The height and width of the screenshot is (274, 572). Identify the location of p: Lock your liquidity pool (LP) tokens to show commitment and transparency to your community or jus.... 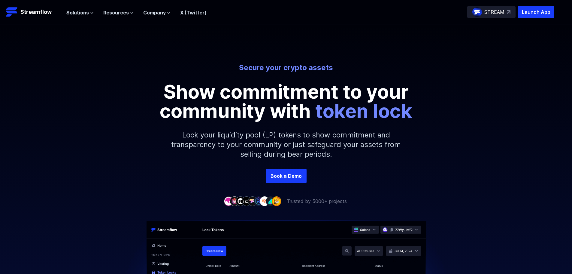
(286, 144).